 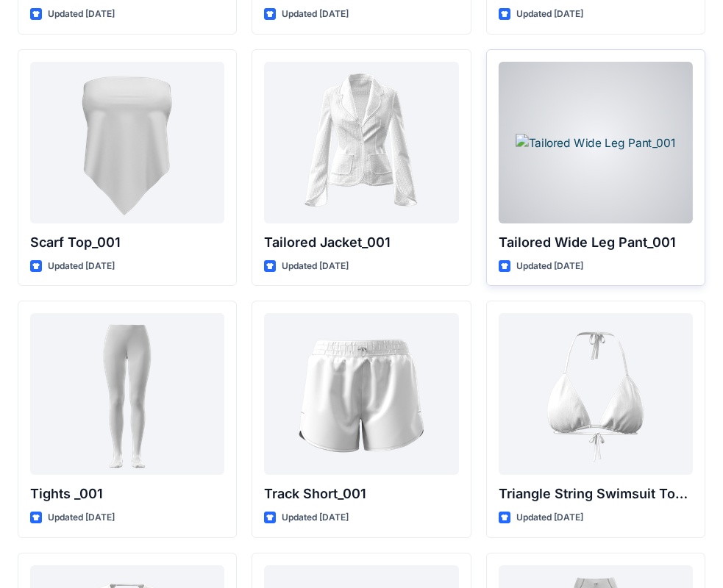 What do you see at coordinates (596, 494) in the screenshot?
I see `p: Triangle String Swimsuit Top_001` at bounding box center [596, 494].